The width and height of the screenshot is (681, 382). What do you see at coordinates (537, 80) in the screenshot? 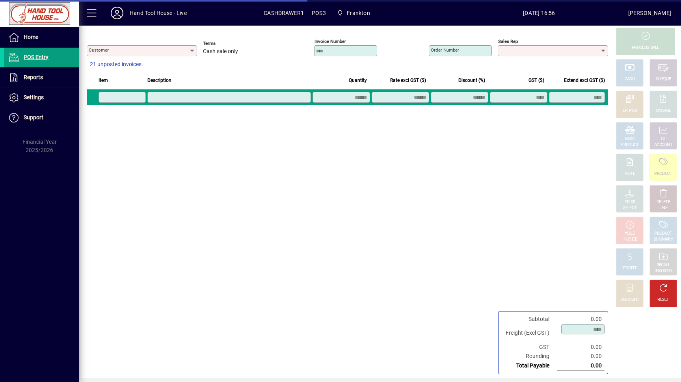
I see `span: GST ($)` at bounding box center [537, 80].